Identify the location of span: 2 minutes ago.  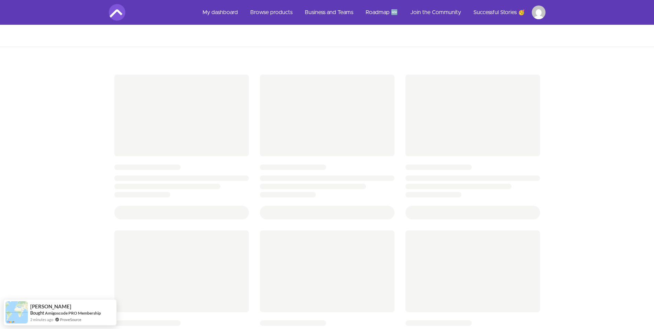
(42, 319).